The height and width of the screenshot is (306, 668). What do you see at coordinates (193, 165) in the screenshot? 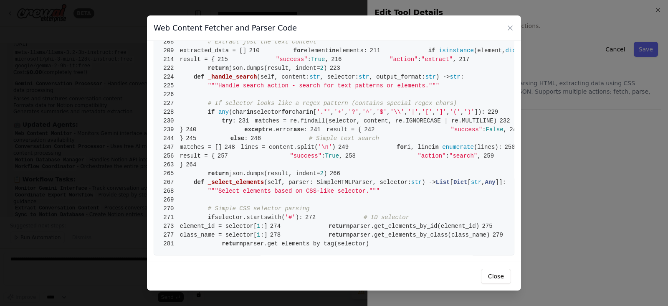
I see `span: 264` at bounding box center [193, 165].